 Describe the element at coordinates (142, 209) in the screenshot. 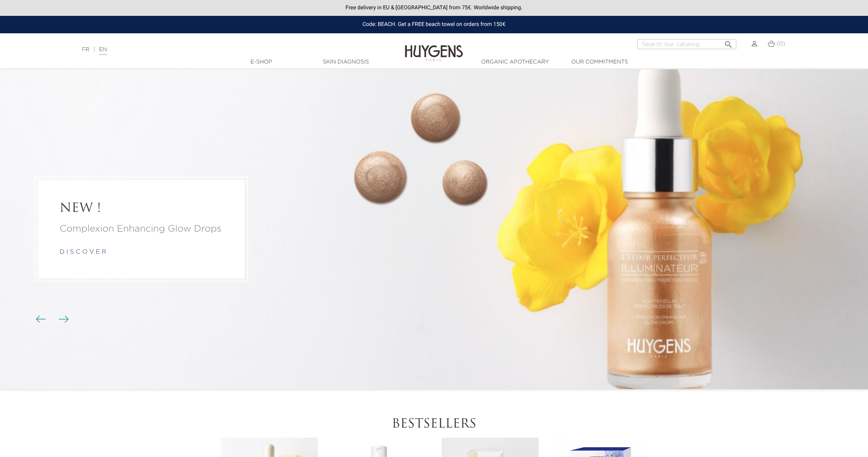

I see `a: NEW !` at that location.